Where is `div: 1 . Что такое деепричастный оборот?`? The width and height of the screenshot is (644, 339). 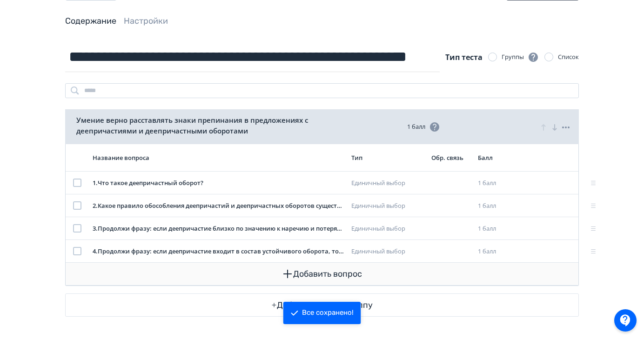
div: 1 . Что такое деепричастный оборот? is located at coordinates (218, 183).